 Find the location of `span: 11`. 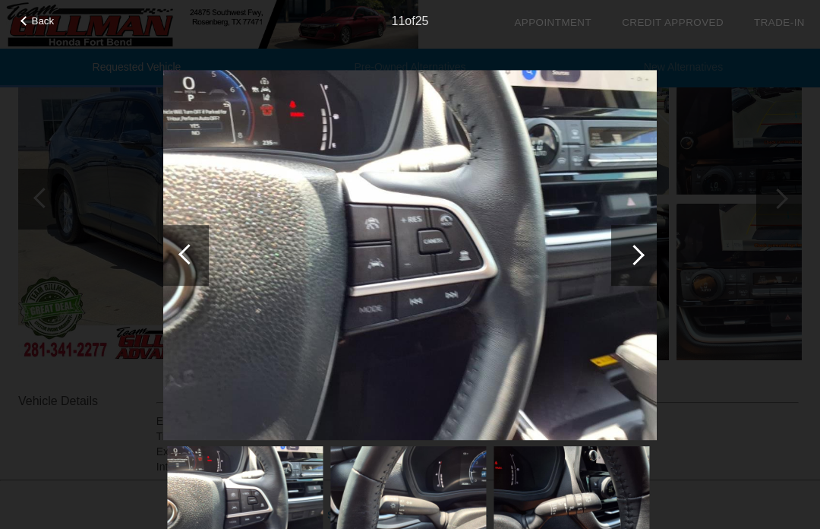

span: 11 is located at coordinates (399, 21).